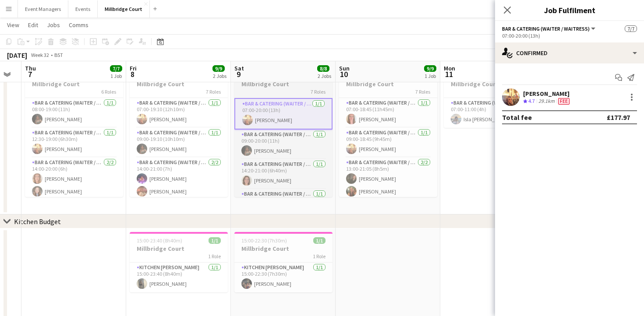 The image size is (644, 316). Describe the element at coordinates (58, 55) in the screenshot. I see `div: BST` at that location.